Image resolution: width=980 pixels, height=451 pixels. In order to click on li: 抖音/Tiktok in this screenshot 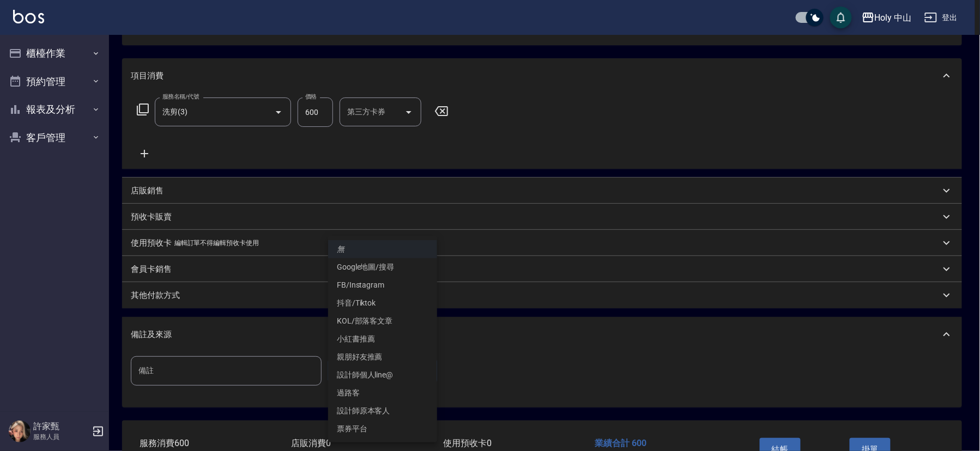, I will do `click(383, 303)`.